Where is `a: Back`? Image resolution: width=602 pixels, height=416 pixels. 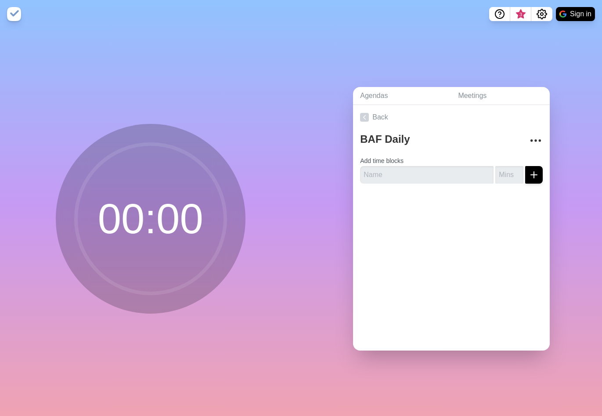
a: Back is located at coordinates (451, 117).